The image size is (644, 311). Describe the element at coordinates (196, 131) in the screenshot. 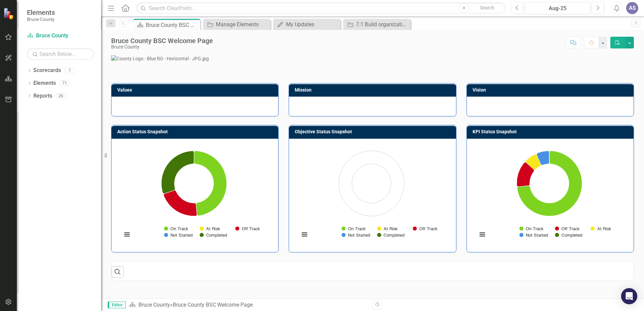

I see `h3: Action Status Snapshot` at that location.